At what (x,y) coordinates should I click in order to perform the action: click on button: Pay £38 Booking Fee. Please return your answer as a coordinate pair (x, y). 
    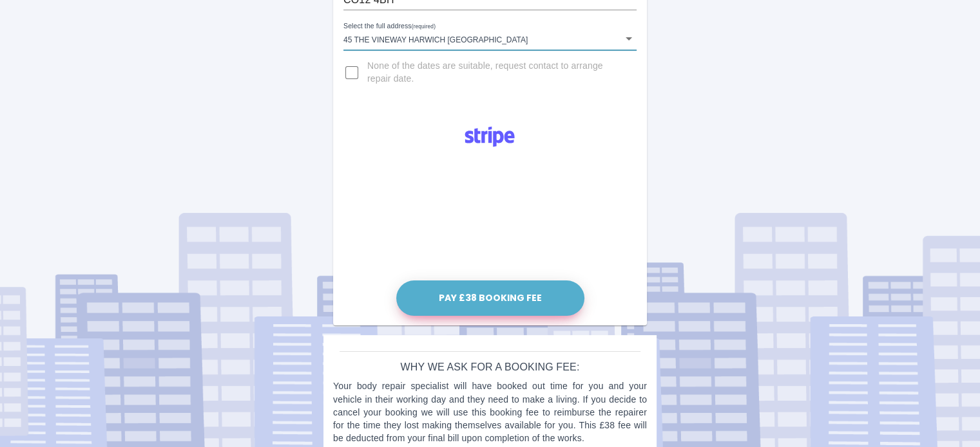
    Looking at the image, I should click on (490, 298).